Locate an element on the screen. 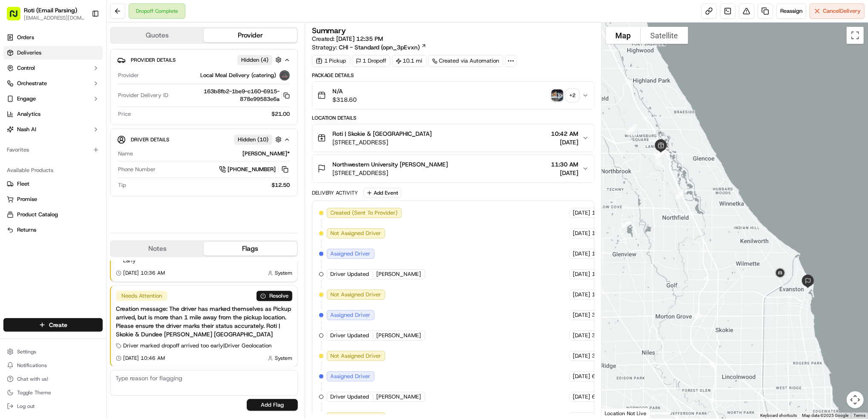  div: 24 is located at coordinates (682, 194).